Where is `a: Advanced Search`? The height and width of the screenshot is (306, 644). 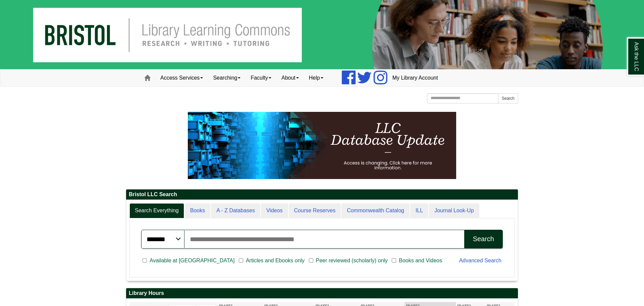
a: Advanced Search is located at coordinates (480, 260).